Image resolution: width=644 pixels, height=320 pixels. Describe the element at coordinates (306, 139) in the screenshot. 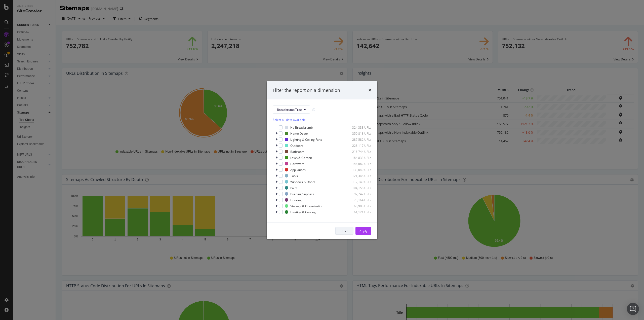

I see `div: Lighting & Ceiling Fans` at that location.